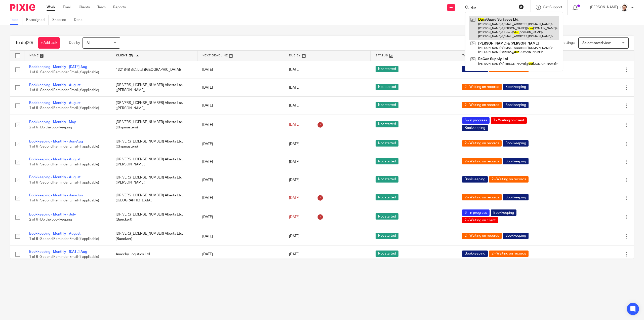 This screenshot has height=320, width=644. What do you see at coordinates (53, 214) in the screenshot?
I see `a: Bookkeeping - Monthly - July` at bounding box center [53, 214].